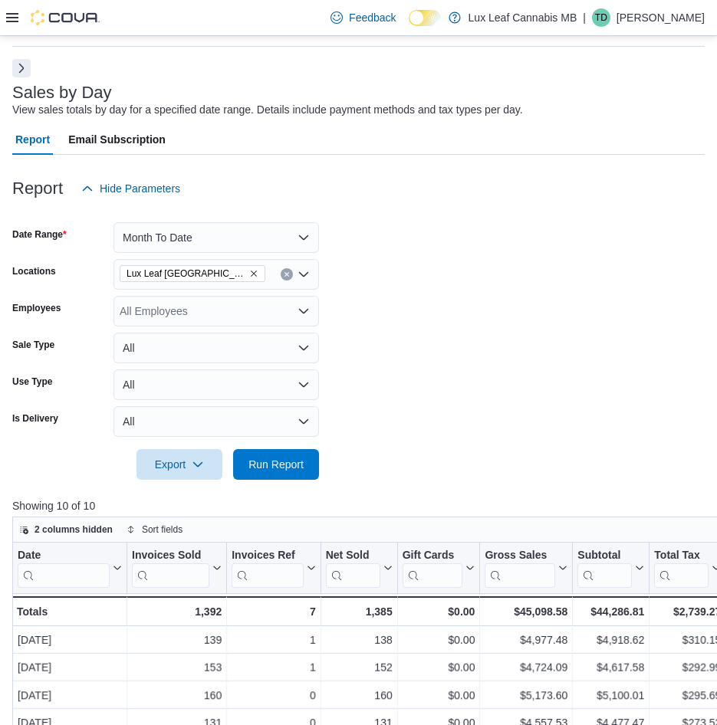 The image size is (717, 725). Describe the element at coordinates (610, 640) in the screenshot. I see `div: $4,918.62` at that location.